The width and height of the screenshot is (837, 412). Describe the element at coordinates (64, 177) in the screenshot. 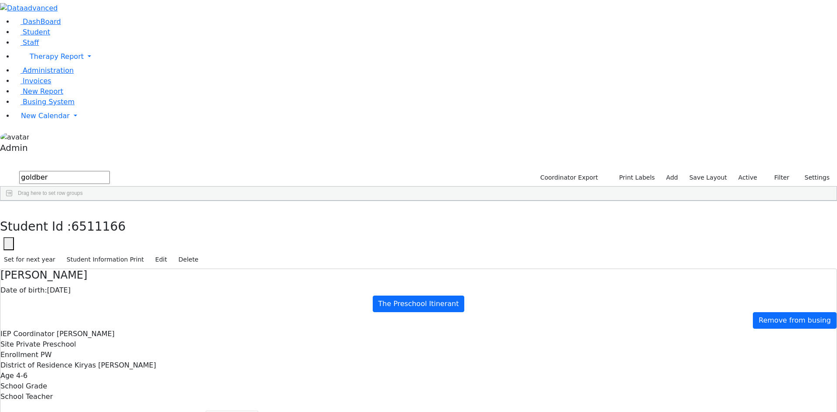

I see `input: Search` at that location.